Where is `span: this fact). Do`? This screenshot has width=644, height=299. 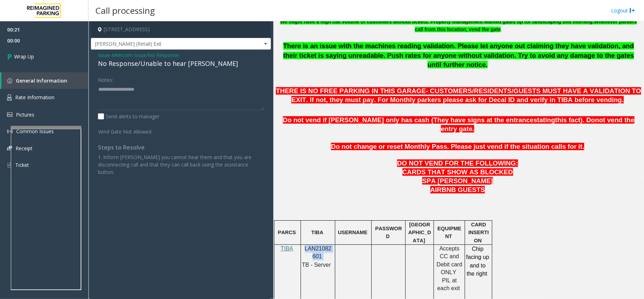
span: this fact). Do is located at coordinates (575, 120).